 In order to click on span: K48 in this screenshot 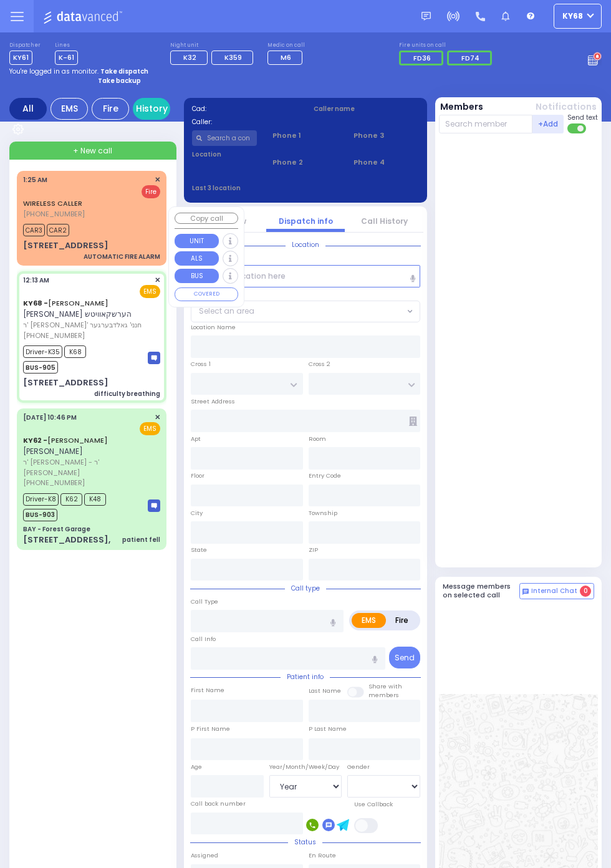, I will do `click(95, 499)`.